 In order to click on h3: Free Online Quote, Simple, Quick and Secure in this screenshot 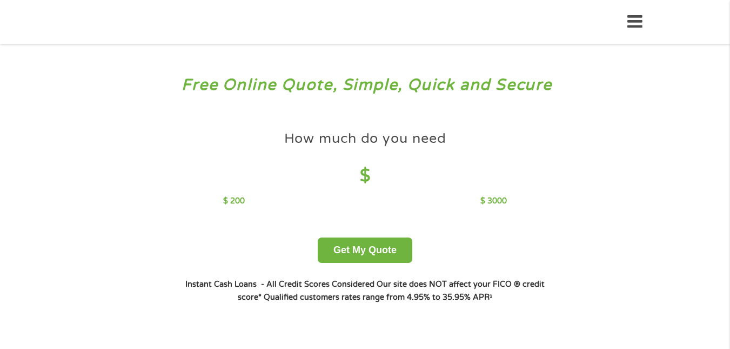, I will do `click(365, 85)`.